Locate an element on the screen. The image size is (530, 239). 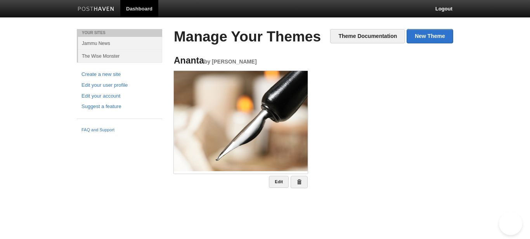
img: Posthaven-bar is located at coordinates (96, 9).